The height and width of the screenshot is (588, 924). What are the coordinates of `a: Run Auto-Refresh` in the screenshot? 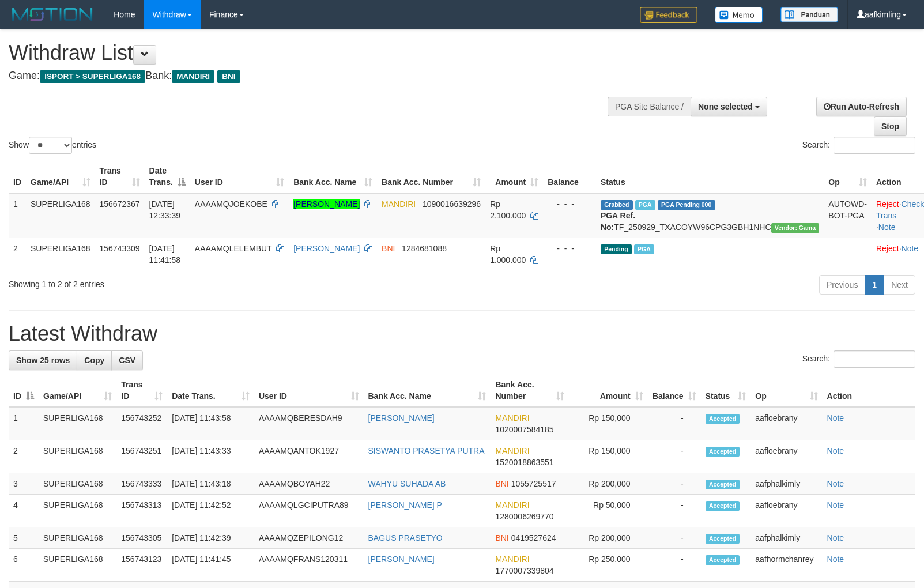 It's located at (861, 107).